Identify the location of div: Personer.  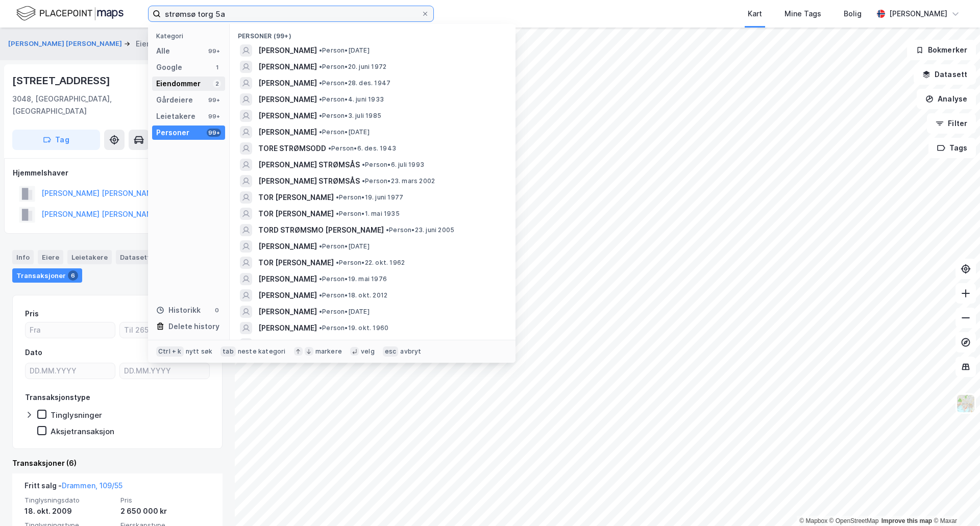
(172, 132).